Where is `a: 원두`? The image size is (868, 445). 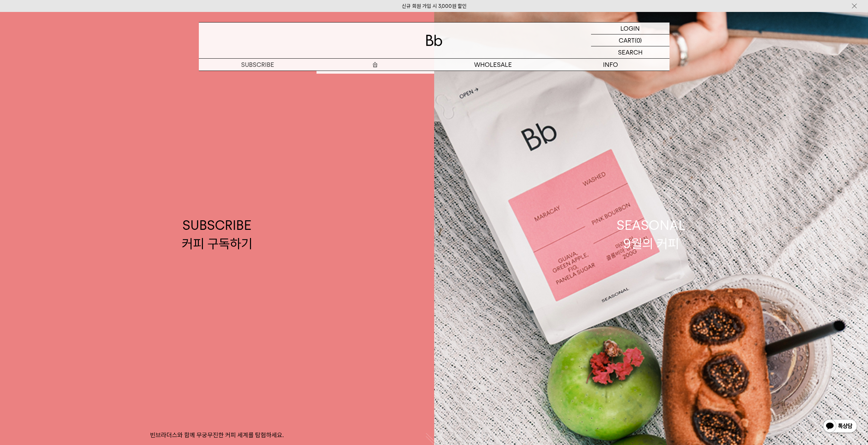 a: 원두 is located at coordinates (375, 77).